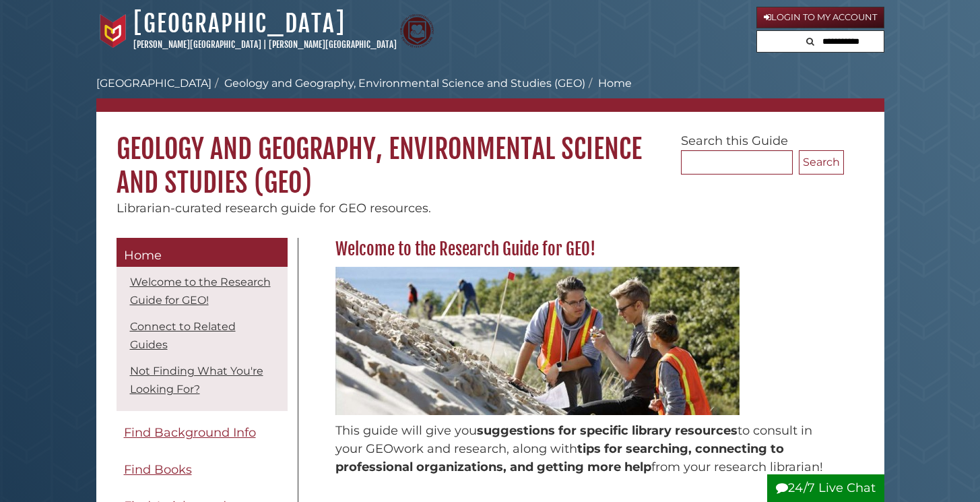 The height and width of the screenshot is (502, 980). Describe the element at coordinates (274, 208) in the screenshot. I see `span: Librarian-curated research guide for GEO resources.` at that location.